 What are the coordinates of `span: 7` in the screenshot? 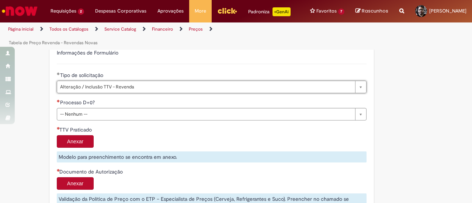 It's located at (341, 11).